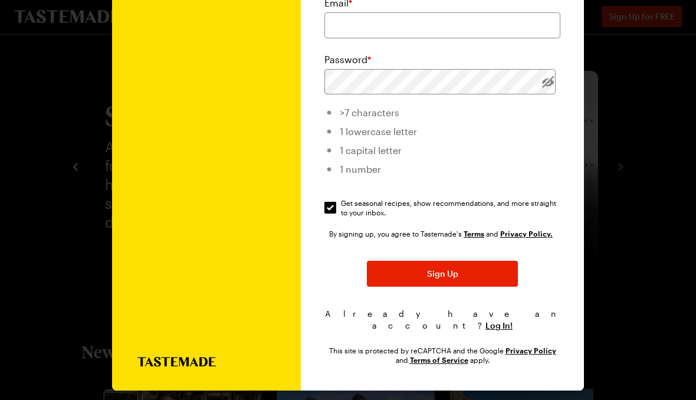  I want to click on span: Sign Up, so click(443, 274).